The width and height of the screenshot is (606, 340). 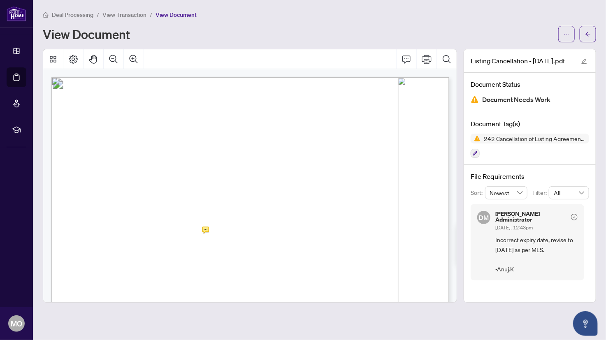 What do you see at coordinates (588, 34) in the screenshot?
I see `span: arrow-left` at bounding box center [588, 34].